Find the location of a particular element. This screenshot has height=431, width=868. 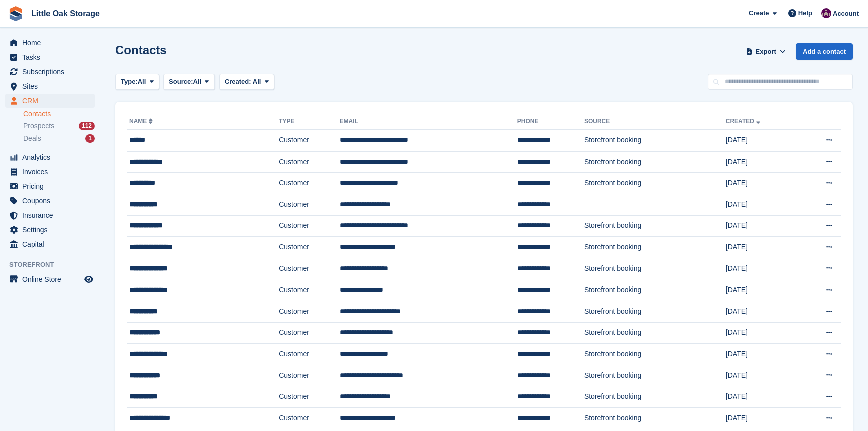

span: Deals is located at coordinates (32, 139).